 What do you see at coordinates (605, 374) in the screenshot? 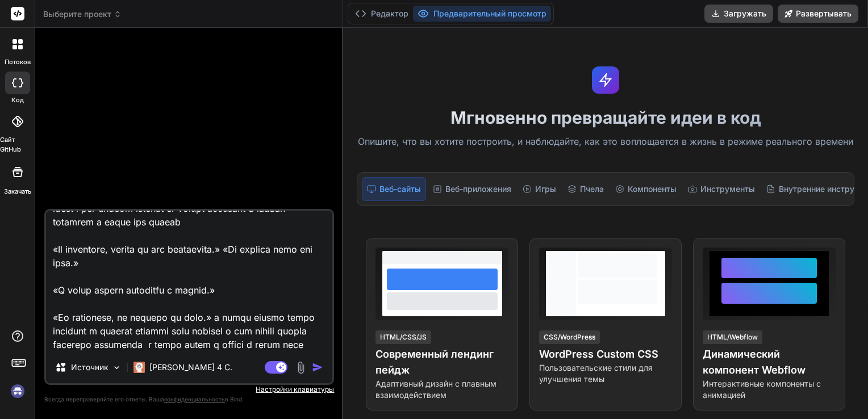
I see `p: Пользовательские стили для улучшения темы` at bounding box center [605, 374].